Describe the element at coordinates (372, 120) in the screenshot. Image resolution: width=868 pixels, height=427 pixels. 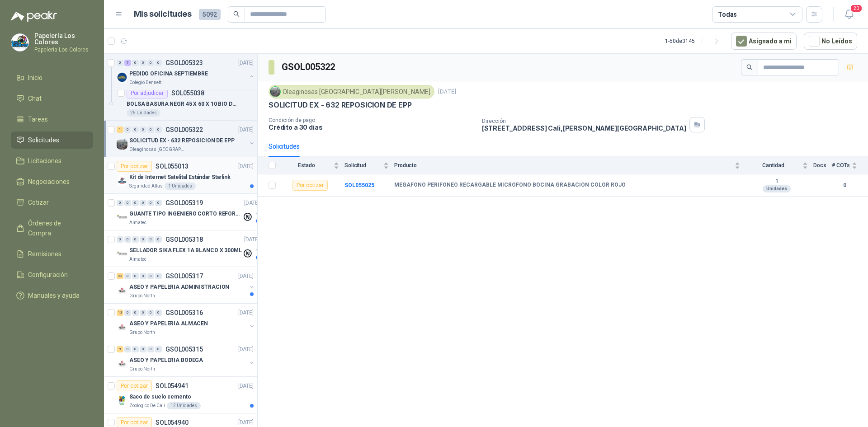
I see `p: Condición de pago` at that location.